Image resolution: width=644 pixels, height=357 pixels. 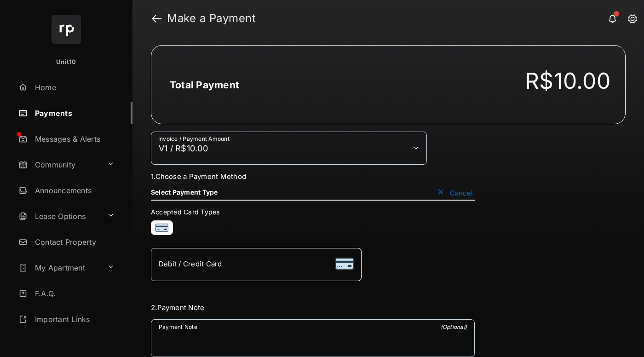 I want to click on a: Home, so click(x=73, y=87).